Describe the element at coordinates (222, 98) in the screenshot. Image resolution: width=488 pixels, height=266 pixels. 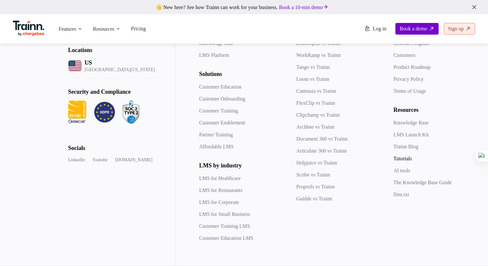
I see `a: Customer Onboarding` at that location.